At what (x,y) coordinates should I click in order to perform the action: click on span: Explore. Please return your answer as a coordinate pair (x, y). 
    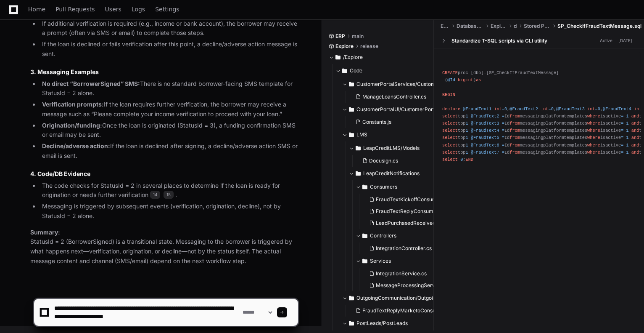
    Looking at the image, I should click on (345, 47).